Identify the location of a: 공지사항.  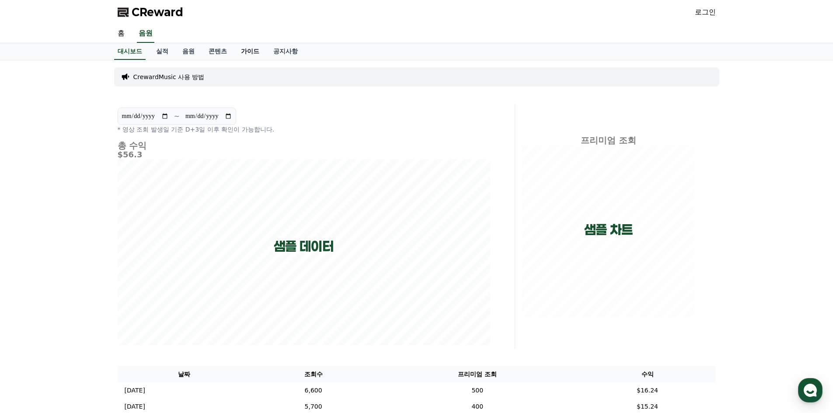
(286, 52).